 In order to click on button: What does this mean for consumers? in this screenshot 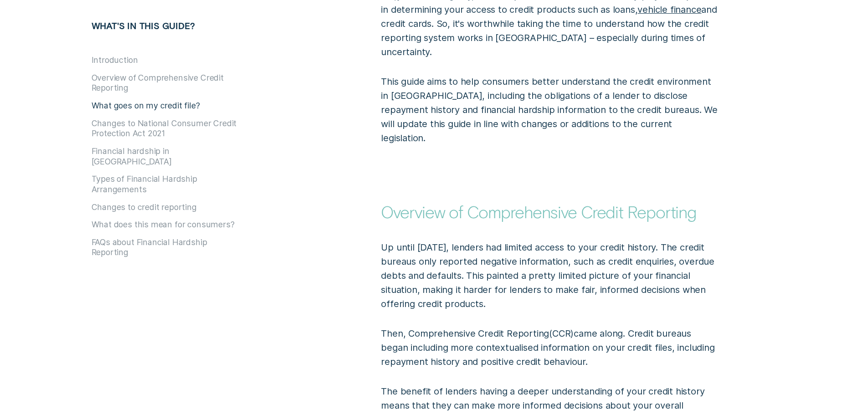, I will do `click(163, 225)`.